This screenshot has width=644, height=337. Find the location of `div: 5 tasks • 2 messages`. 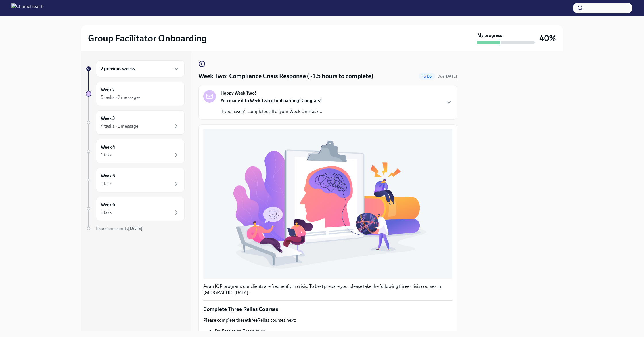

div: 5 tasks • 2 messages is located at coordinates (120, 98).